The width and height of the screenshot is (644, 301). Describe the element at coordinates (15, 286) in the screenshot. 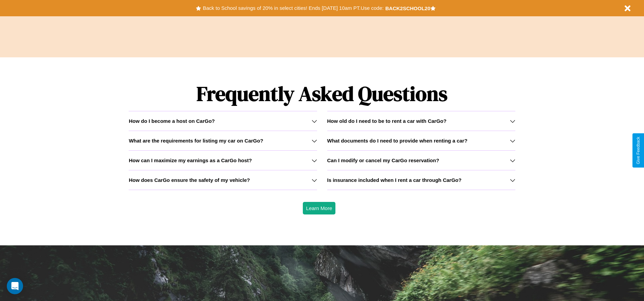

I see `div: Open Intercom Messenger` at that location.